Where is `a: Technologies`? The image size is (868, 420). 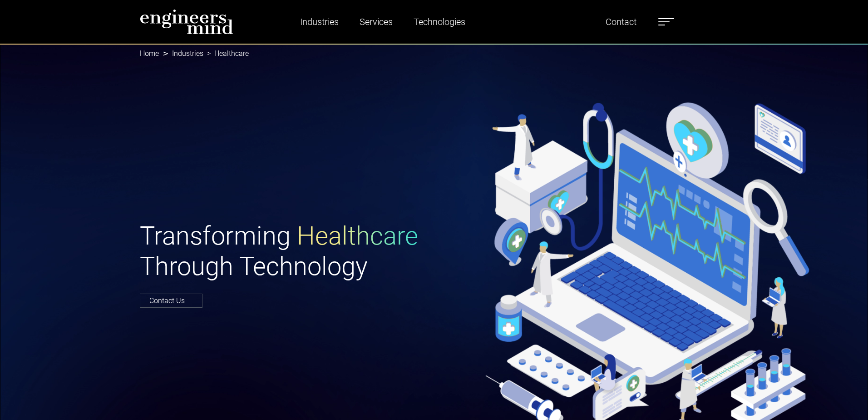
a: Technologies is located at coordinates (440, 22).